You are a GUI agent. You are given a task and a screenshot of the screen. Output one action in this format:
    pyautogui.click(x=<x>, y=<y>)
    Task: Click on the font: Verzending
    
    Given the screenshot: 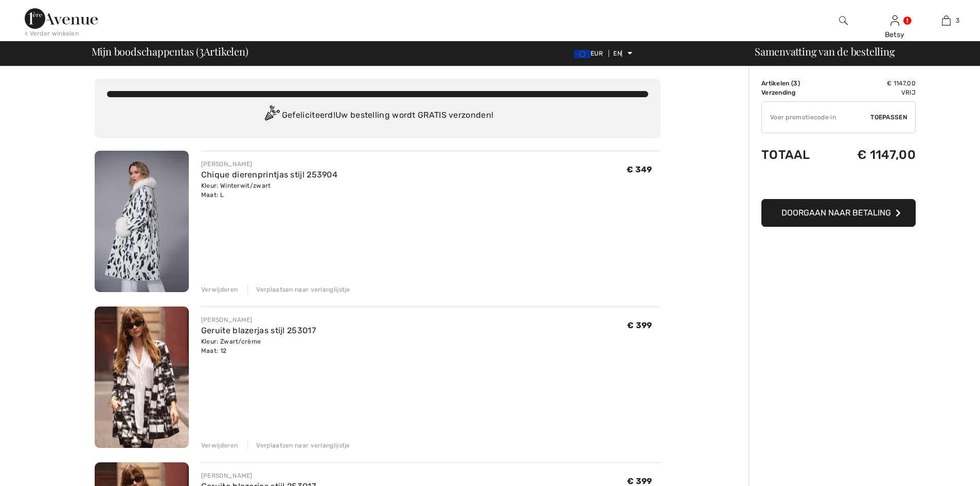 What is the action you would take?
    pyautogui.click(x=778, y=92)
    